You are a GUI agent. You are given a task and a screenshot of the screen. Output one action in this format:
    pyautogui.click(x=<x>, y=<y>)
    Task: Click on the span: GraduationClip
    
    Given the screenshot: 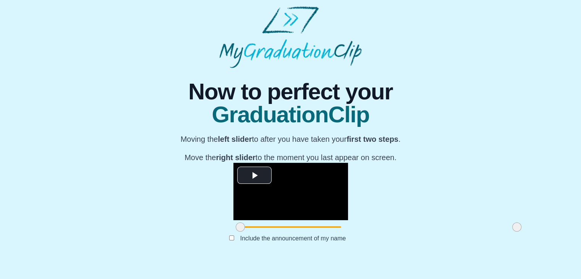 What is the action you would take?
    pyautogui.click(x=291, y=115)
    